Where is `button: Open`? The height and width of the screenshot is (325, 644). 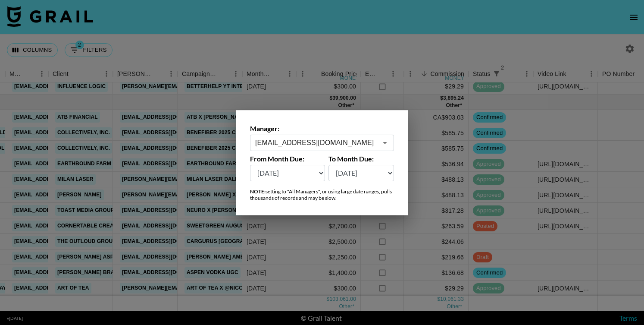
button: Open is located at coordinates (385, 143).